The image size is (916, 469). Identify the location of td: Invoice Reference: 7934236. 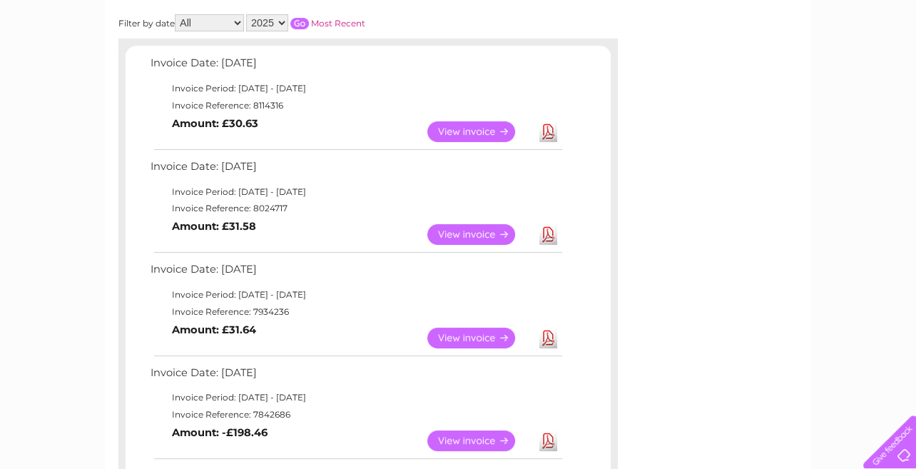
(355, 312).